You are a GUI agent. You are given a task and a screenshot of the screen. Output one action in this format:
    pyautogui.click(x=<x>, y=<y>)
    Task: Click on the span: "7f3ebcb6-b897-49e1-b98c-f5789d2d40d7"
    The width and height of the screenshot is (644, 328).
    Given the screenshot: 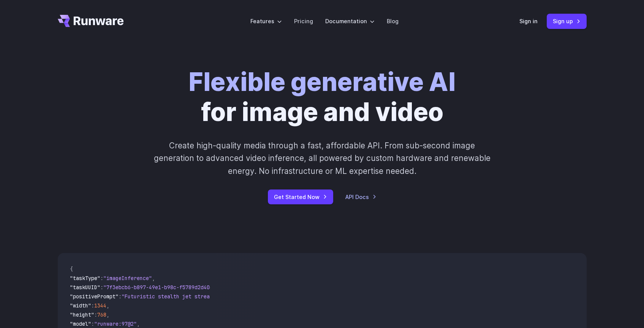 What is the action you would take?
    pyautogui.click(x=161, y=287)
    